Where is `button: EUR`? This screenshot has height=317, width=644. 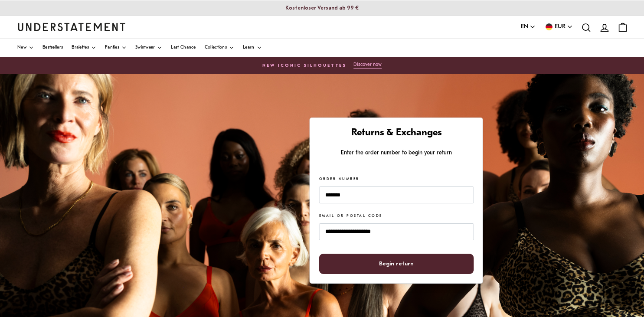 button: EUR is located at coordinates (558, 27).